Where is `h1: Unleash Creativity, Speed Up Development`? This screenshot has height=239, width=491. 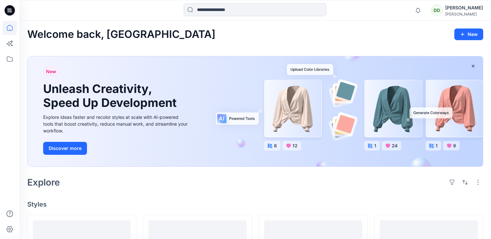
h1: Unleash Creativity, Speed Up Development is located at coordinates (111, 96).